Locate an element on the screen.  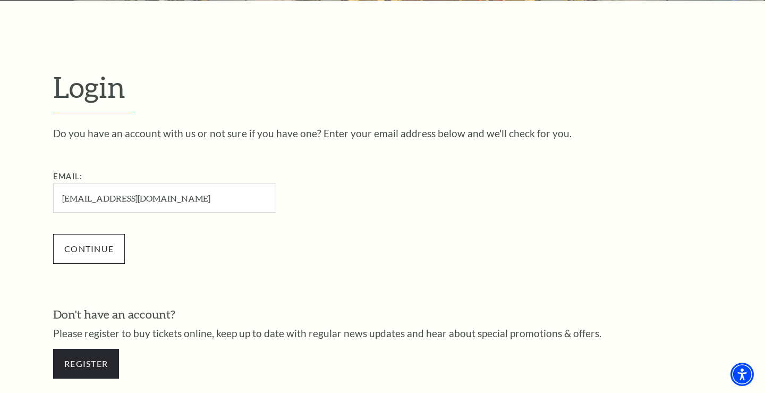
input: Required is located at coordinates (165, 198).